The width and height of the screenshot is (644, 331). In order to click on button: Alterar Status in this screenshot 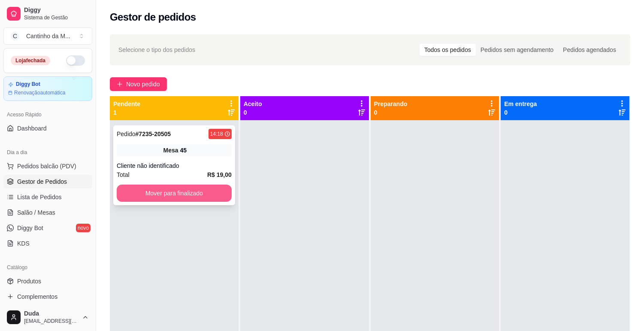, I will do `click(76, 60)`.